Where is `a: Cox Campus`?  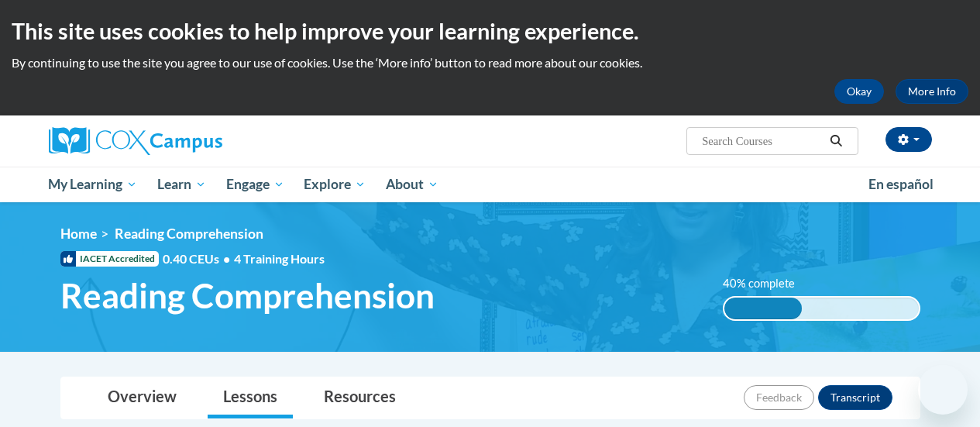
a: Cox Campus is located at coordinates (188, 141).